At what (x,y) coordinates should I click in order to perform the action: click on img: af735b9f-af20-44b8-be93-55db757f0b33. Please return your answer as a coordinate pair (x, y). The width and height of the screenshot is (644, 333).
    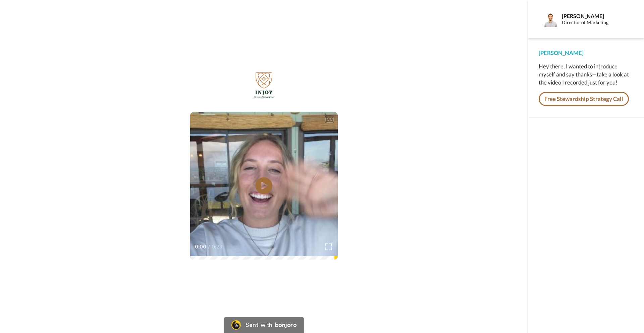
    Looking at the image, I should click on (264, 85).